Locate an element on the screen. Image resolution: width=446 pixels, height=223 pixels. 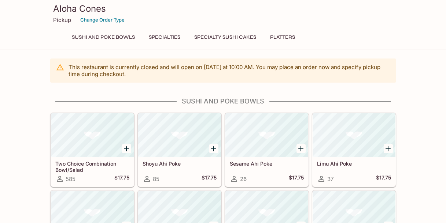
span: 37 is located at coordinates (330, 179).